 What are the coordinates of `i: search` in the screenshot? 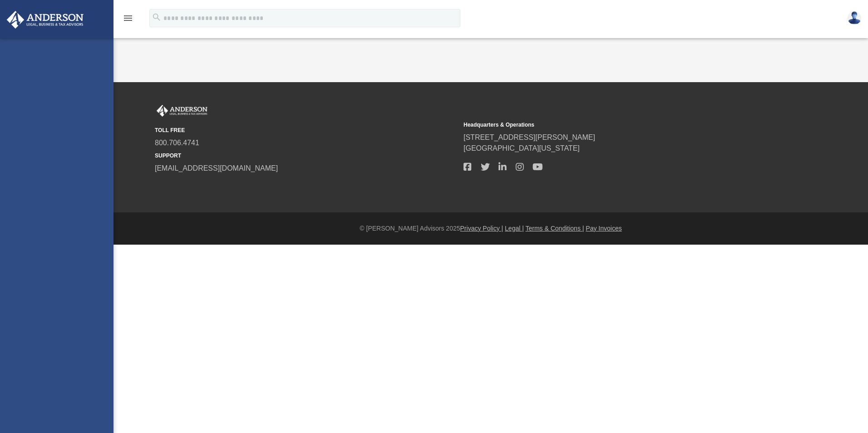 It's located at (156, 17).